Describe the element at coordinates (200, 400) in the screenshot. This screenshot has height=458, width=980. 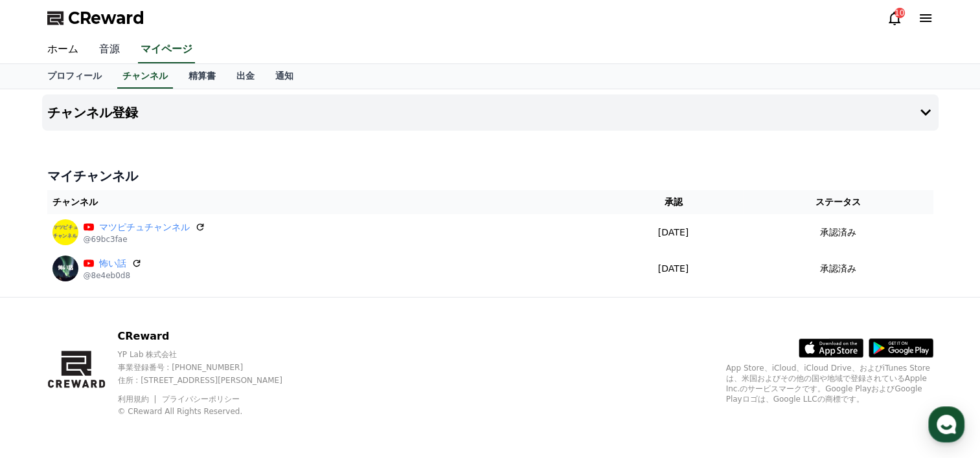
I see `a: プライバシーポリシー` at that location.